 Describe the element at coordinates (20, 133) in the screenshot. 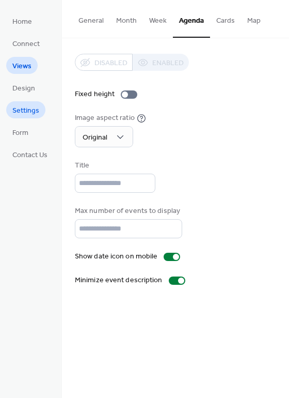

I see `span: Form` at that location.